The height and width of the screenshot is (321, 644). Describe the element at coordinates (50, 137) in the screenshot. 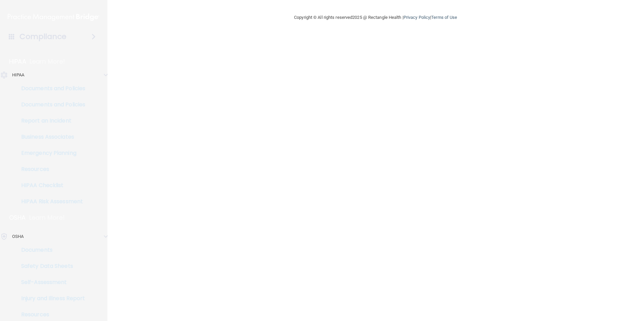

I see `p: Business Associates` at that location.